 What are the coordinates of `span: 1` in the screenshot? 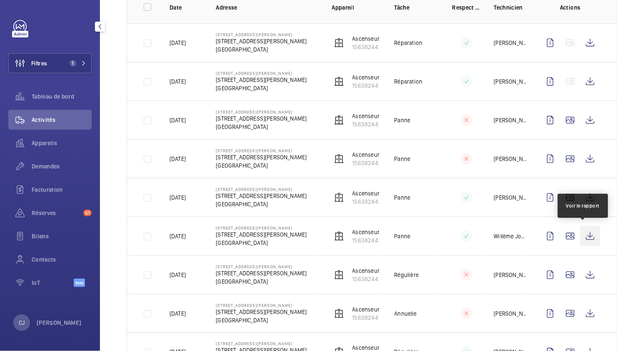 It's located at (73, 63).